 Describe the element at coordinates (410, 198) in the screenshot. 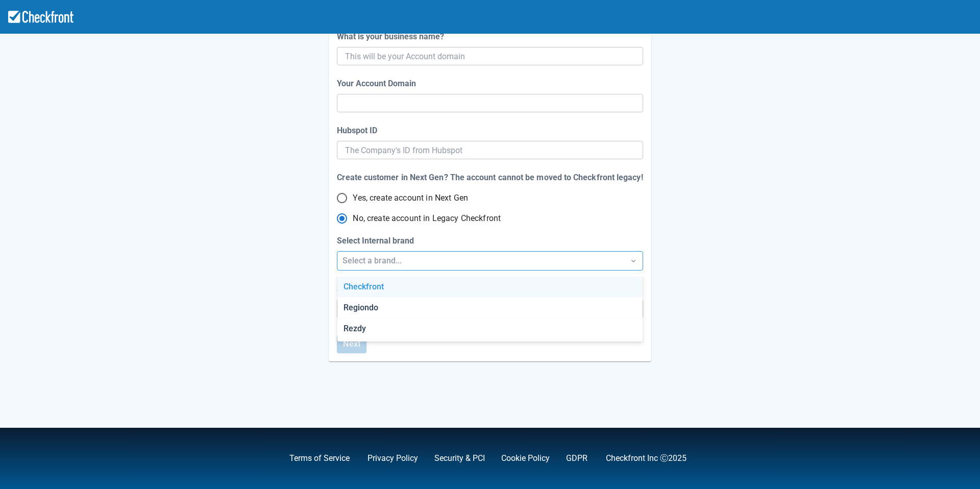

I see `span: Yes, create account in Next Gen` at that location.